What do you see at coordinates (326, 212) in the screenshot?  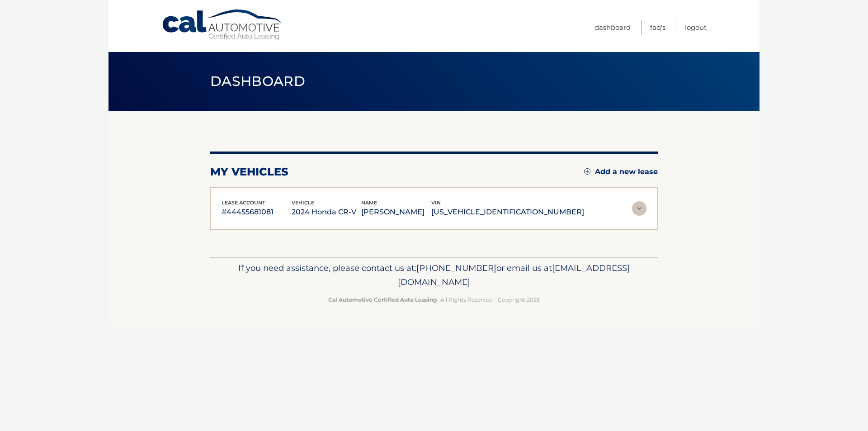 I see `p: 2024 Honda CR-V` at bounding box center [326, 212].